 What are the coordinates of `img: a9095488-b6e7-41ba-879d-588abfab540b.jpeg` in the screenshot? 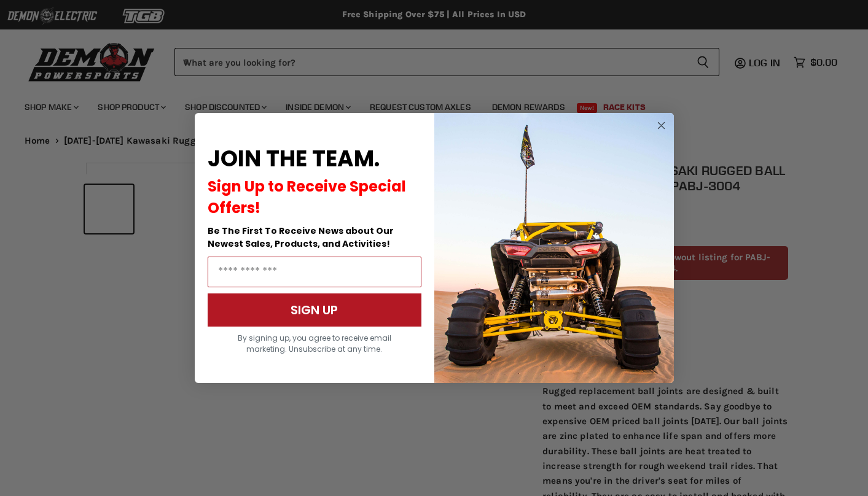 It's located at (554, 248).